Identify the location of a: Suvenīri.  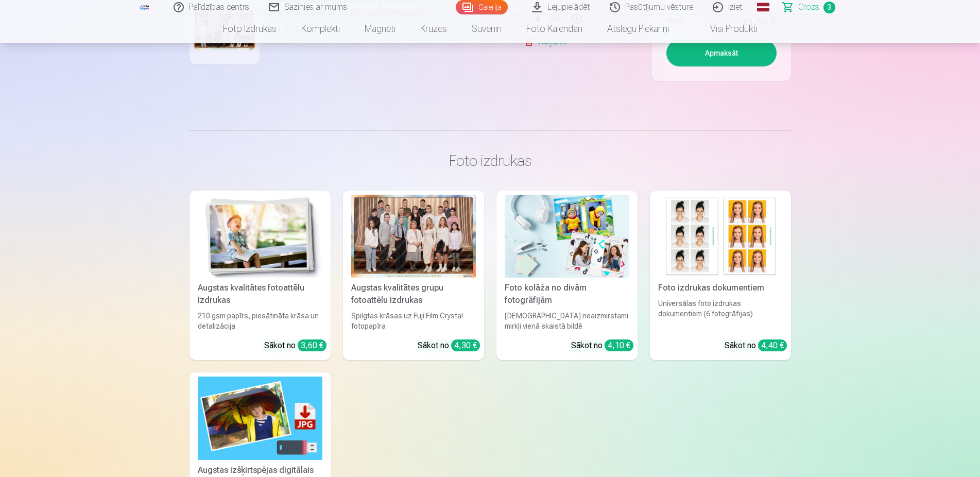
(487, 29).